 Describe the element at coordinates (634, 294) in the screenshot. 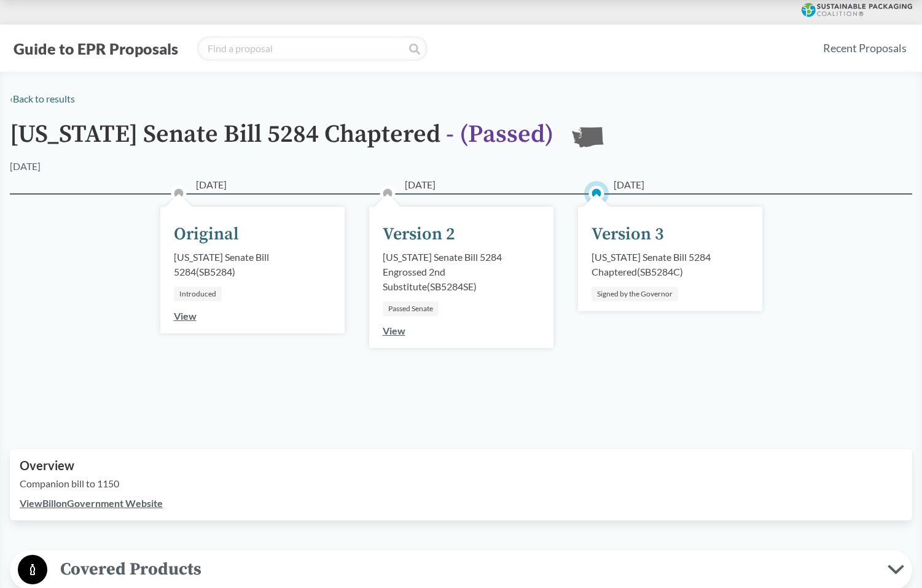

I see `div: Signed by the Governor` at that location.